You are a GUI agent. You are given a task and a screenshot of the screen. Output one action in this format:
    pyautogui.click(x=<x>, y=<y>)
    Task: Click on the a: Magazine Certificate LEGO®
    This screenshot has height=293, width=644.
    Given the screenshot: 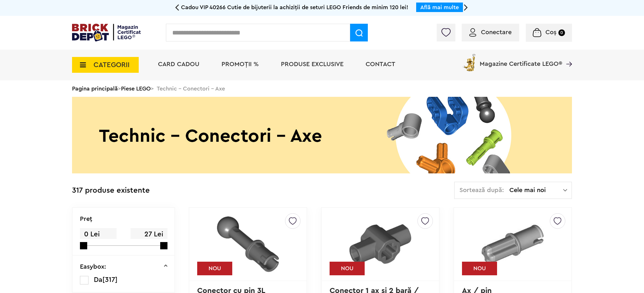 What is the action you would take?
    pyautogui.click(x=567, y=55)
    